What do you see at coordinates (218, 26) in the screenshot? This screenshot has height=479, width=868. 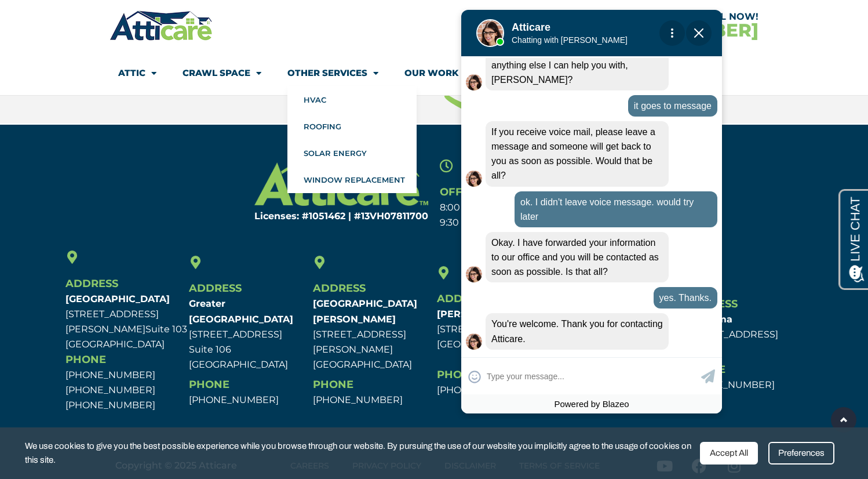 I see `div: Action Menu` at bounding box center [218, 26].